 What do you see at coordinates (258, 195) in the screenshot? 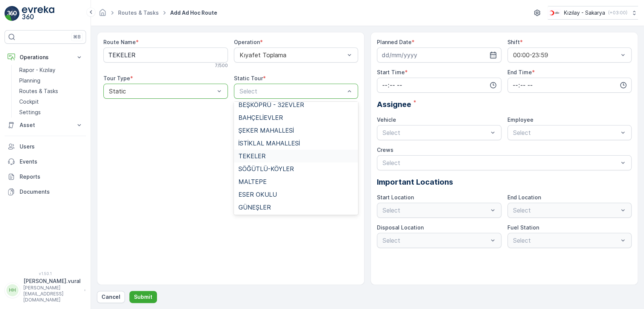
I see `span: ESER OKULU` at bounding box center [258, 195].